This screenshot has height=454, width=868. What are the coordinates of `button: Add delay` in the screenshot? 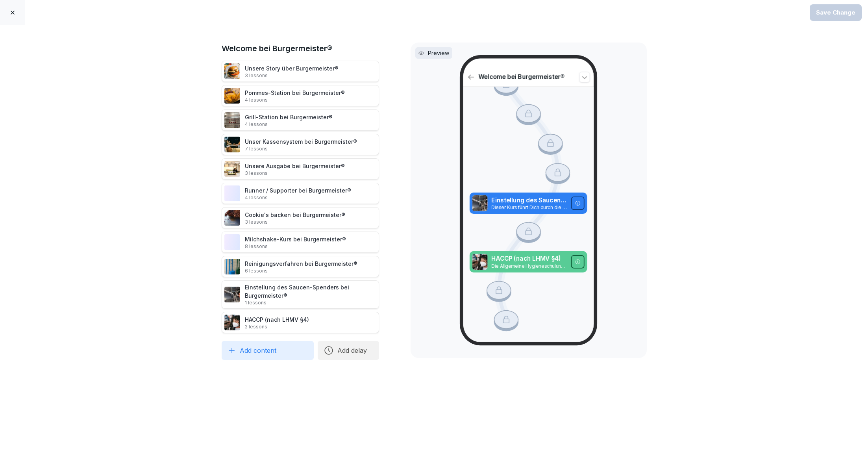 It's located at (348, 351).